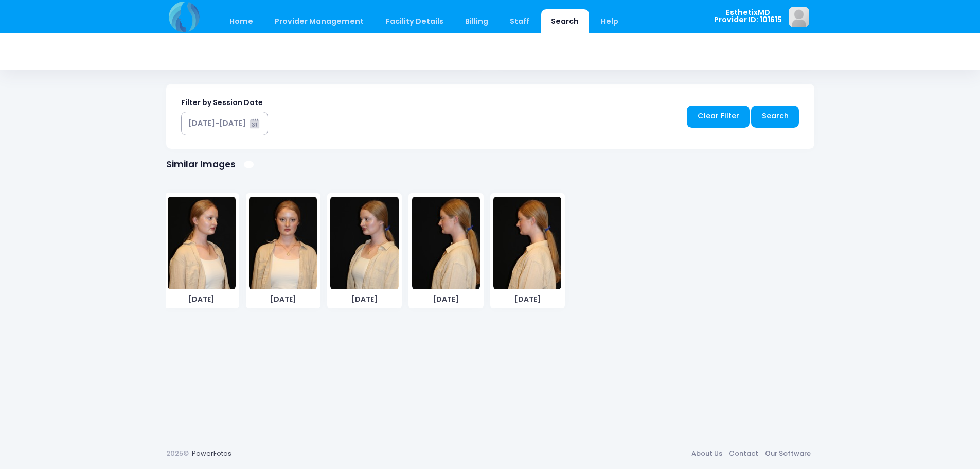 This screenshot has height=469, width=980. I want to click on span: EsthetixMD Provider ID: 101615, so click(748, 16).